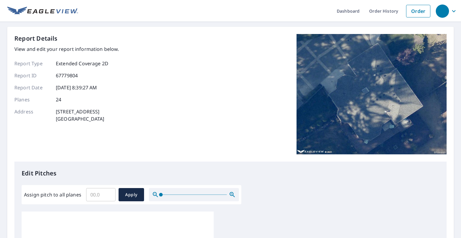 This screenshot has width=461, height=238. I want to click on p: Report ID, so click(32, 75).